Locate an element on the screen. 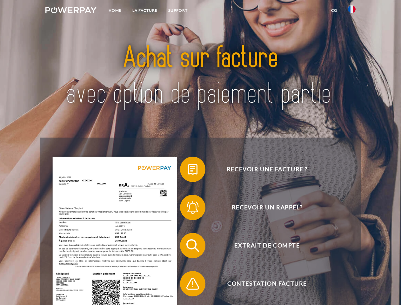  a: Contestation Facture is located at coordinates (263, 284).